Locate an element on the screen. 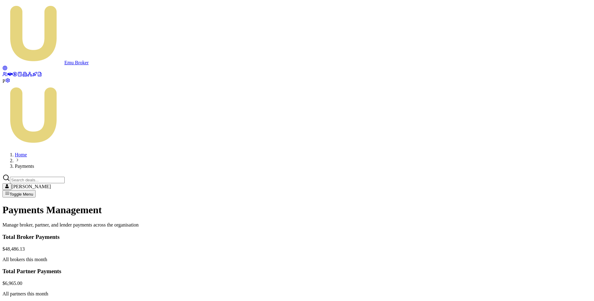  img: Emu Money is located at coordinates (33, 115).